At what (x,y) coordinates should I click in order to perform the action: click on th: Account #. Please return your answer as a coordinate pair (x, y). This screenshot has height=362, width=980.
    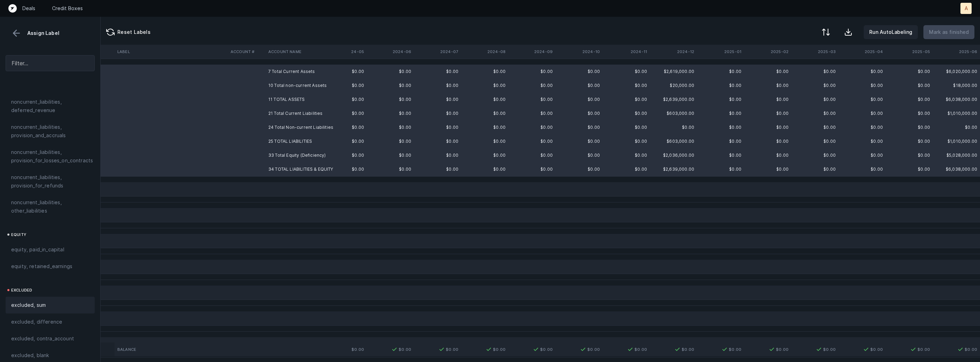
    Looking at the image, I should click on (247, 51).